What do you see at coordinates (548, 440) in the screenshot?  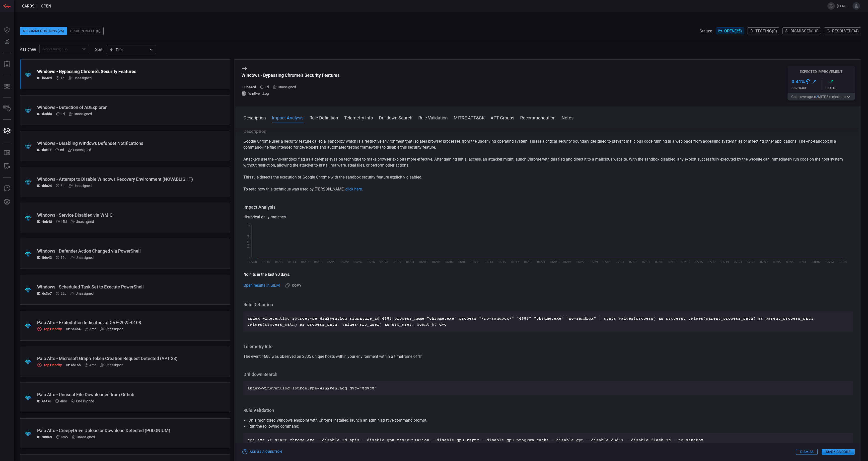 I see `p: cmd.exe /C start chrome.exe --disable-3d-apis --disable-gpu-rasterization --disable-gpu-vsync --d...` at bounding box center [548, 440].